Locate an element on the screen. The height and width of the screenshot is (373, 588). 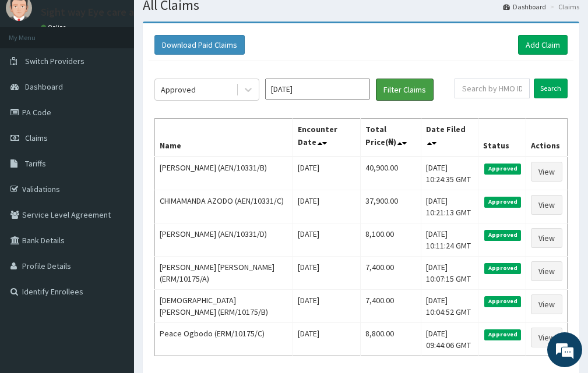
span: Dashboard is located at coordinates (43, 87).